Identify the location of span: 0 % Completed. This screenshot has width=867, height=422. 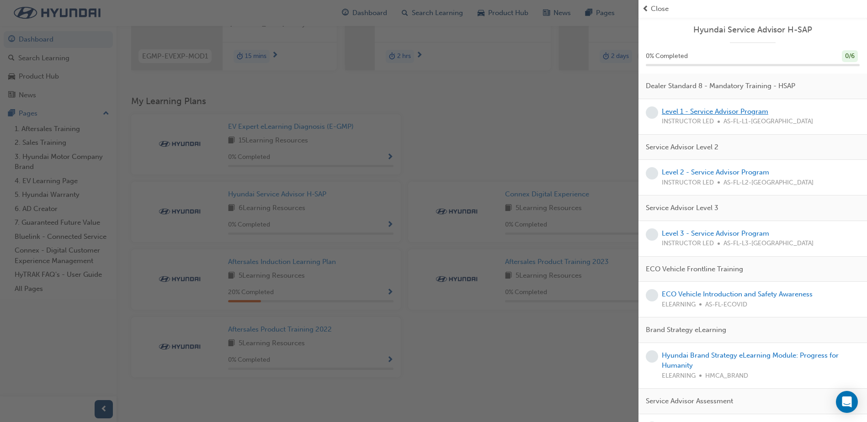
(667, 56).